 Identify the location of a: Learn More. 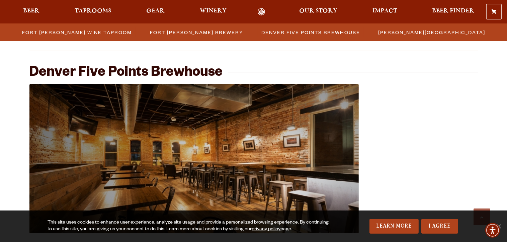
(394, 226).